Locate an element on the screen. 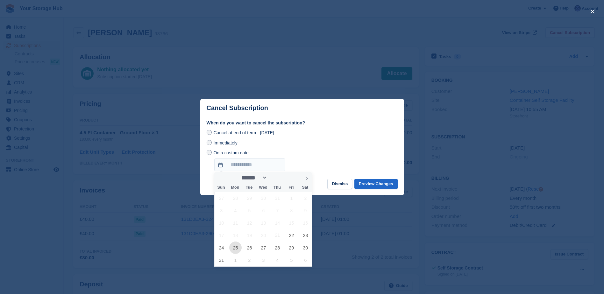  span: August 20, 2025 is located at coordinates (263, 235).